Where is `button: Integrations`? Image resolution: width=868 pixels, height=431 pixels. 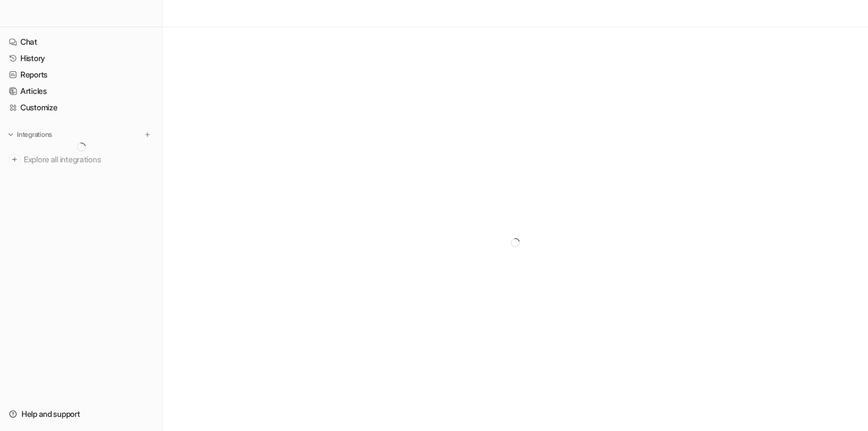
button: Integrations is located at coordinates (30, 134).